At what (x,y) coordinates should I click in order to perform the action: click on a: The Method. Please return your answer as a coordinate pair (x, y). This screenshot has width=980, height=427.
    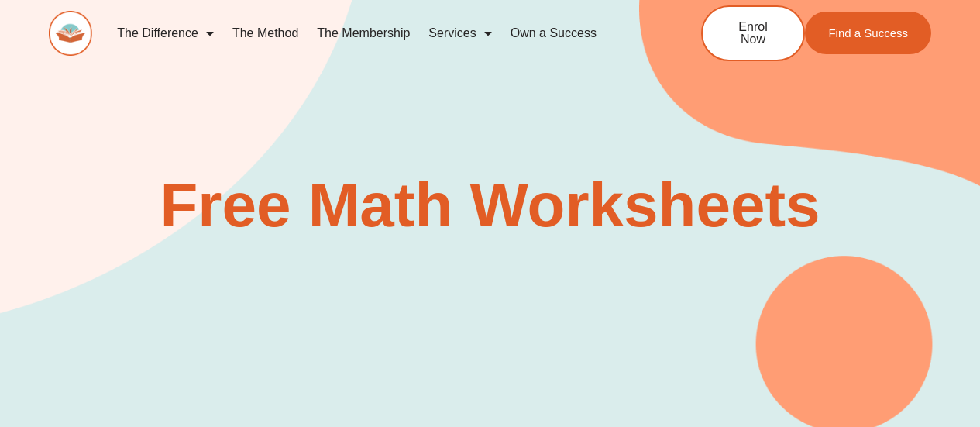
    Looking at the image, I should click on (265, 33).